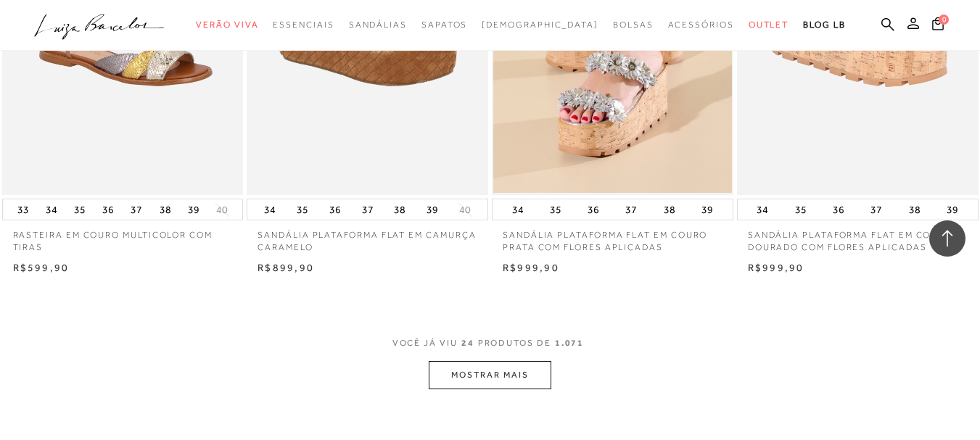  What do you see at coordinates (769, 24) in the screenshot?
I see `span: Outlet` at bounding box center [769, 24].